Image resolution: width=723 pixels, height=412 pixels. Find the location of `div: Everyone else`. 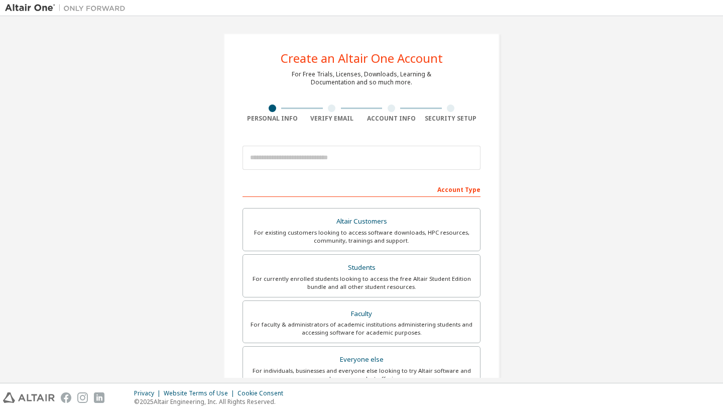

div: Everyone else is located at coordinates (361, 359).